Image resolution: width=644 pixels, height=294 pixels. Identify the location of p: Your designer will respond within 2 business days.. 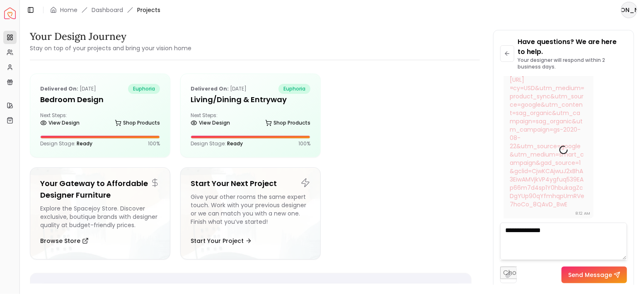
(572, 63).